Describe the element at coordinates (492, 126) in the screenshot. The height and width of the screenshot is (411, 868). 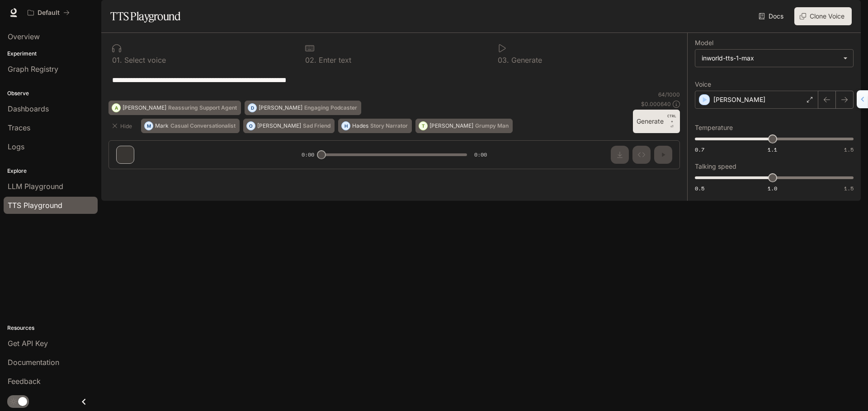
I see `p: Grumpy Man` at that location.